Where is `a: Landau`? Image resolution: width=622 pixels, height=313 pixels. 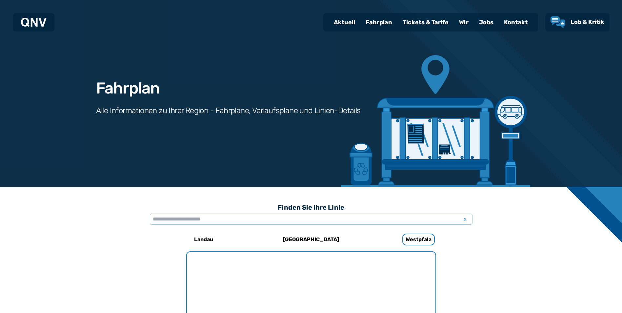
a: Landau is located at coordinates (204, 239).